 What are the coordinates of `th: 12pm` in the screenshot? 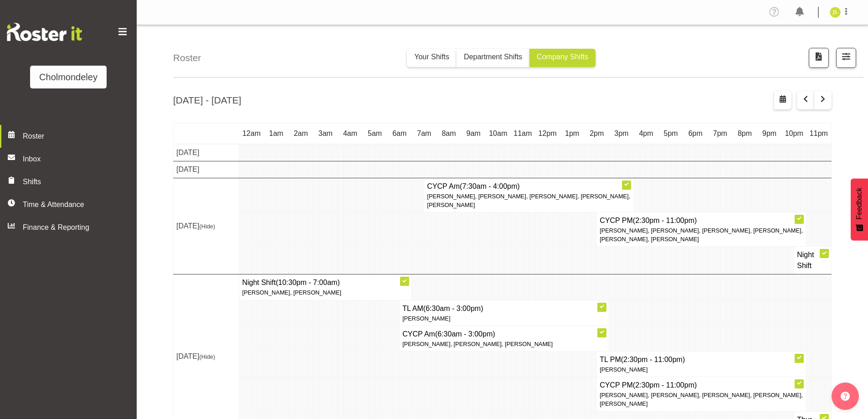 It's located at (547, 134).